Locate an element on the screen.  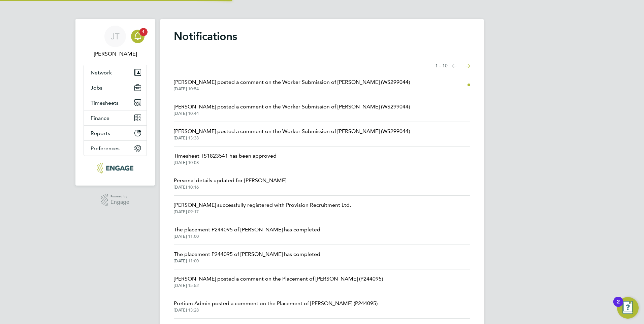
span: Reports is located at coordinates (100, 133).